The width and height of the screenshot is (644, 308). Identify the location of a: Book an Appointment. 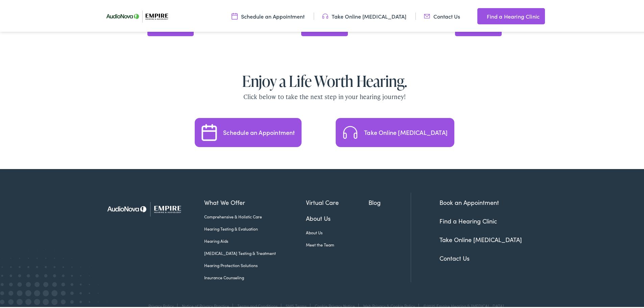
(469, 201).